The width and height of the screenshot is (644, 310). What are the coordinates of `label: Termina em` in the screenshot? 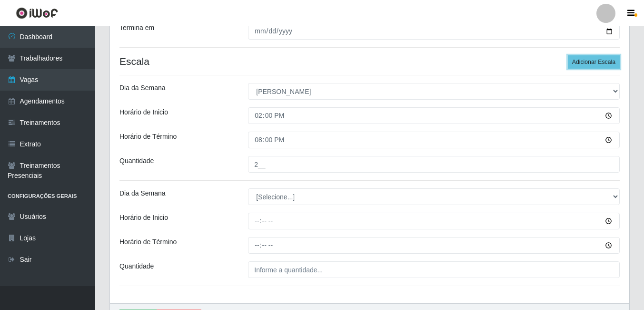 It's located at (136, 28).